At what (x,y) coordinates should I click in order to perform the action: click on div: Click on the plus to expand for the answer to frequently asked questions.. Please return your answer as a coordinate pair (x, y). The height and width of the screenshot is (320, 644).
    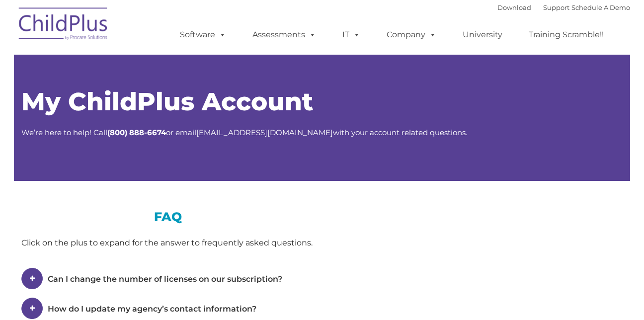
    Looking at the image, I should click on (168, 243).